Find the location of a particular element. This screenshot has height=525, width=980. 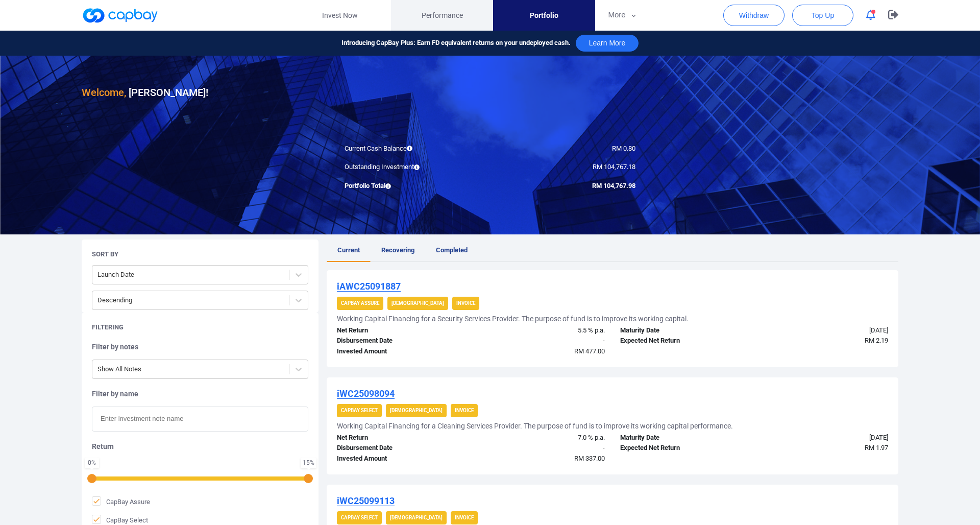

button: Top Up is located at coordinates (823, 15).